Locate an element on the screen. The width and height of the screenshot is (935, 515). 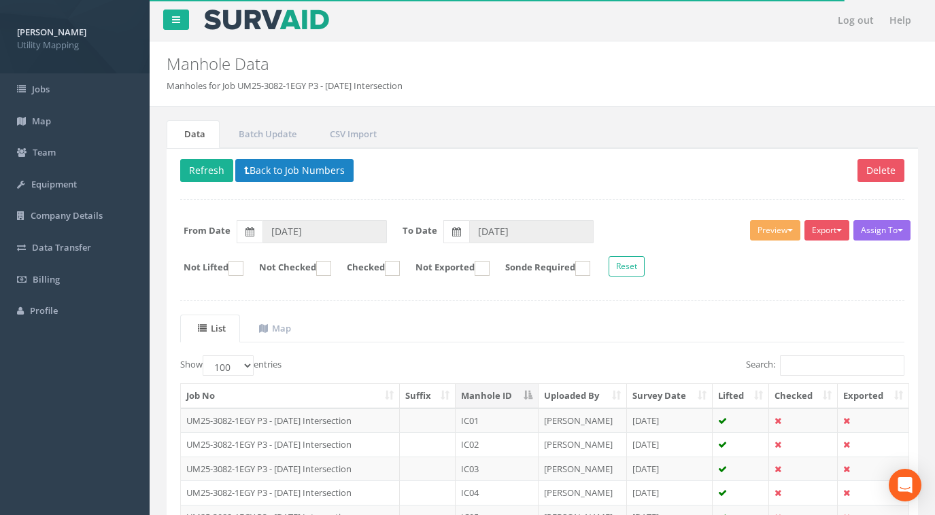
span: Team is located at coordinates (44, 152).